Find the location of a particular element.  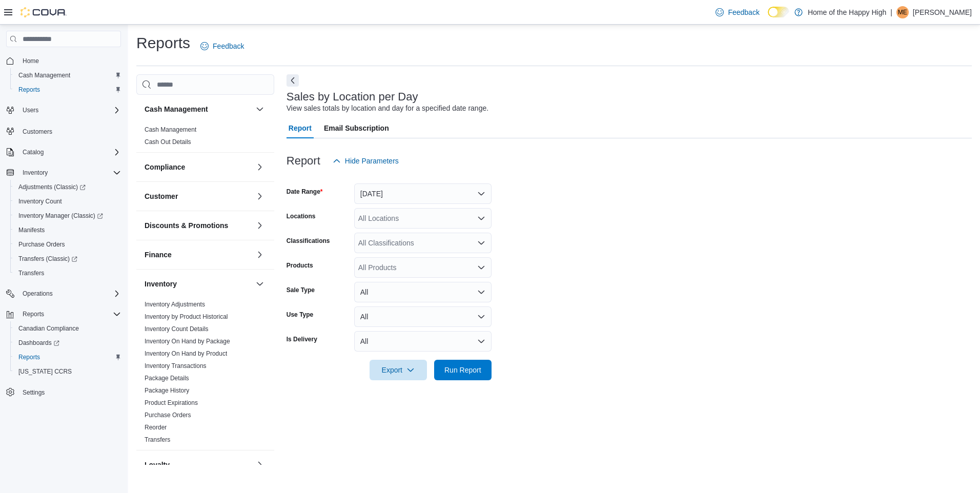

a: Purchase Orders is located at coordinates (168, 415).